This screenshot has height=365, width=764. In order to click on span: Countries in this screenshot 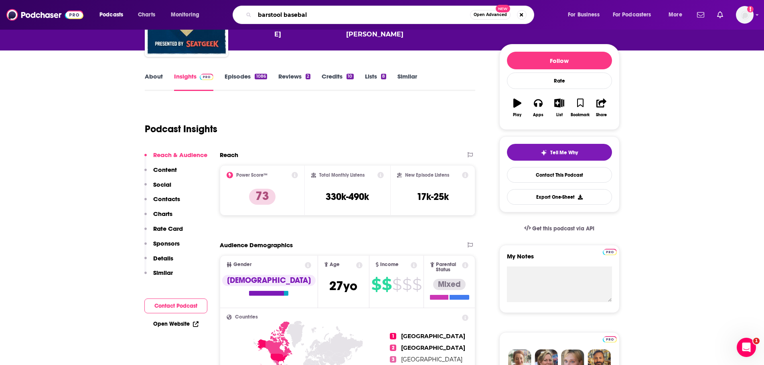, I will do `click(246, 317)`.